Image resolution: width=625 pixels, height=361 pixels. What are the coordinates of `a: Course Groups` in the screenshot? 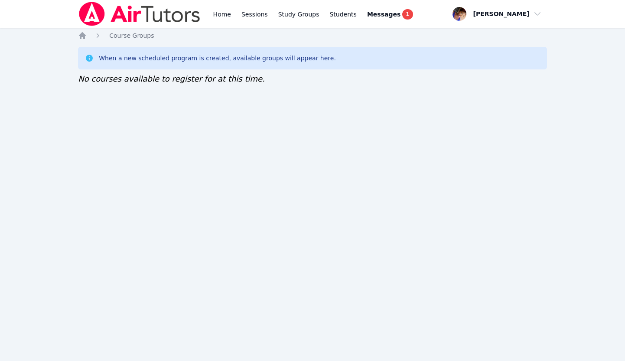 It's located at (131, 36).